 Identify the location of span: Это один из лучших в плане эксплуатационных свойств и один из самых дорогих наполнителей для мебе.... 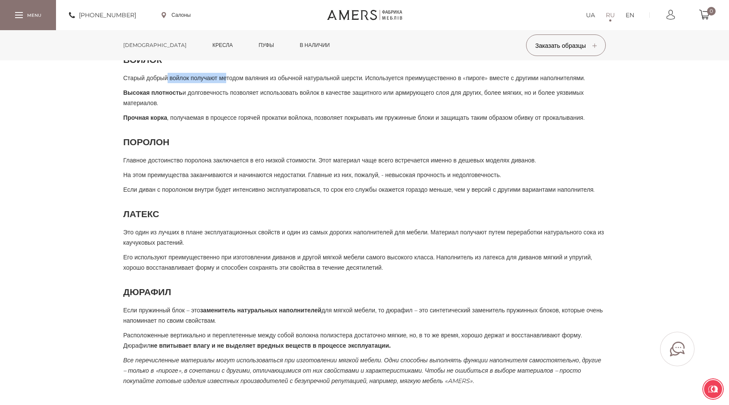
(363, 237).